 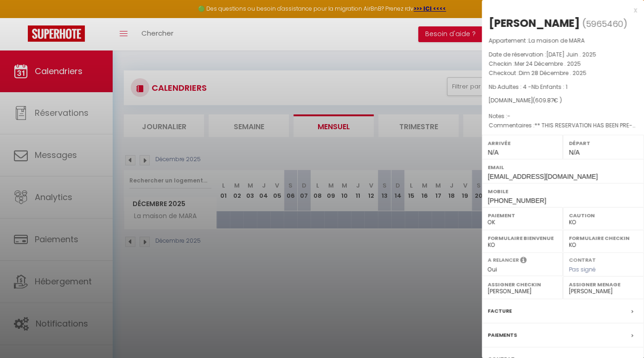 What do you see at coordinates (563, 41) in the screenshot?
I see `p: Appartement :` at bounding box center [563, 41].